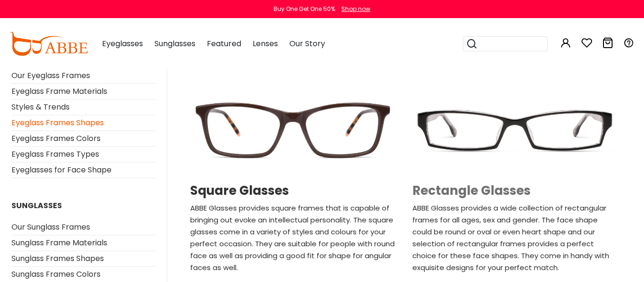  Describe the element at coordinates (356, 9) in the screenshot. I see `div: Shop now` at that location.